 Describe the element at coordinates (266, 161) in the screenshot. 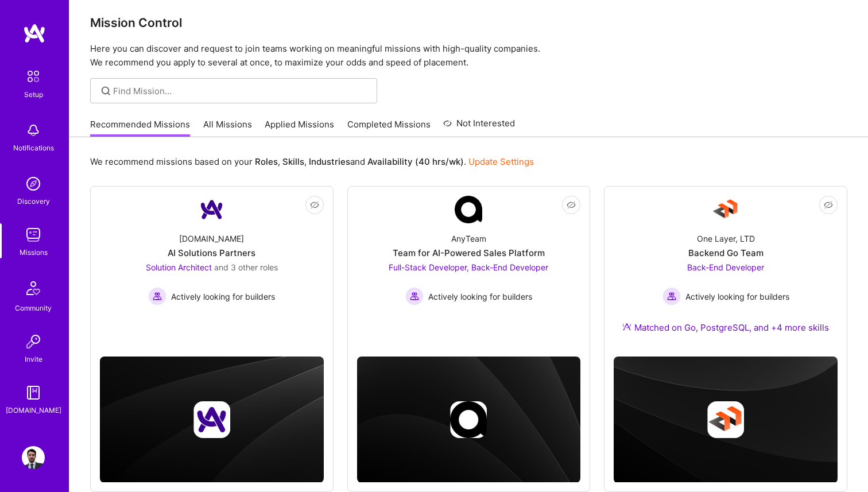

I see `b: Roles` at that location.